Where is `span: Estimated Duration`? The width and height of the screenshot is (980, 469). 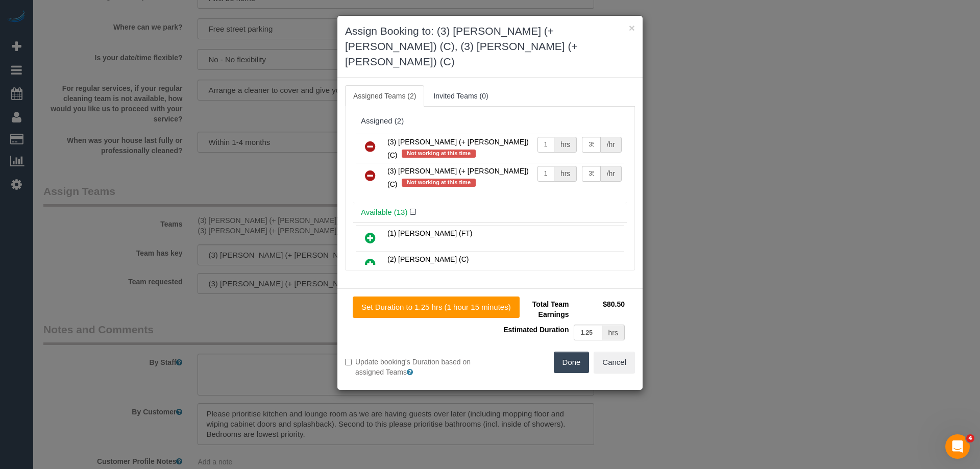 span: Estimated Duration is located at coordinates (536, 330).